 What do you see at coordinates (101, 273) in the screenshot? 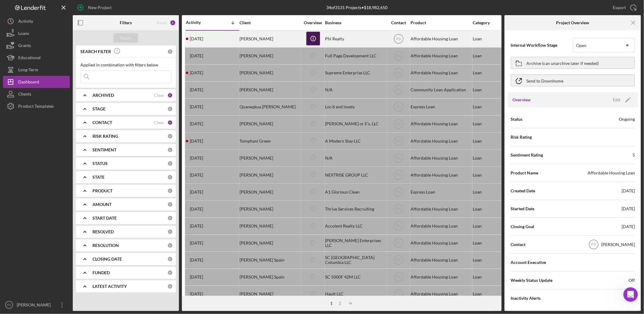
I see `b: FUNDED` at bounding box center [101, 273].